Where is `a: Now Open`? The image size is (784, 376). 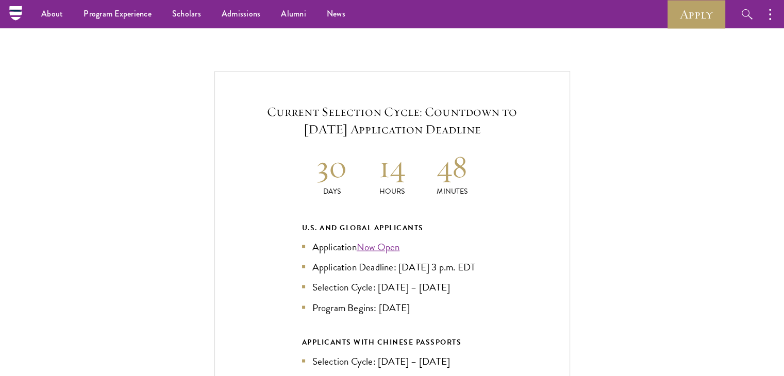
a: Now Open is located at coordinates (378, 247).